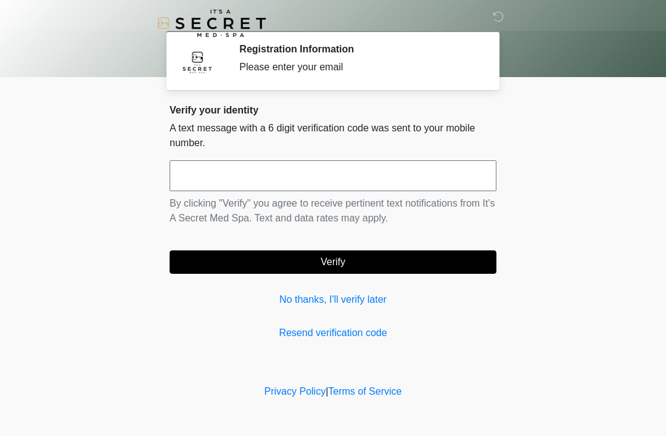 The width and height of the screenshot is (666, 436). What do you see at coordinates (197, 62) in the screenshot?
I see `img: Agent Avatar` at bounding box center [197, 62].